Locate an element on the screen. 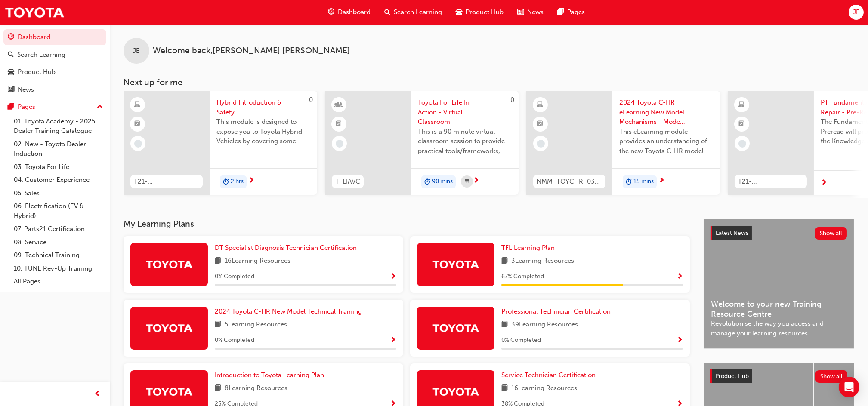 This screenshot has height=406, width=868. a: 0T21-FOD_HVIS_PREREQHybrid Introduction & SafetyThis module is designed to expose you to Toyota H... is located at coordinates (220, 143).